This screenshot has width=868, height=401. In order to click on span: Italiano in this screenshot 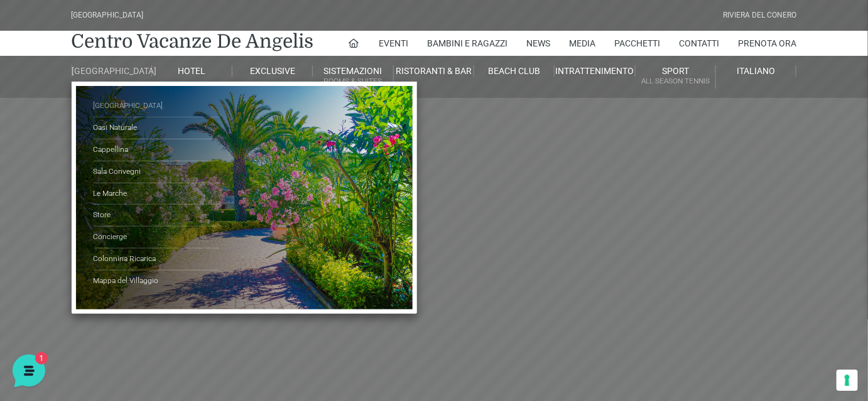, I will do `click(756, 71)`.